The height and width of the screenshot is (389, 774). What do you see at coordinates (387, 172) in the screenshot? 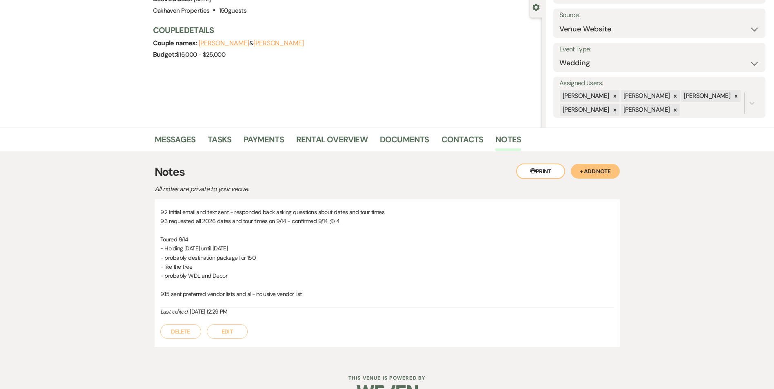
I see `h3: Notes` at bounding box center [387, 172].